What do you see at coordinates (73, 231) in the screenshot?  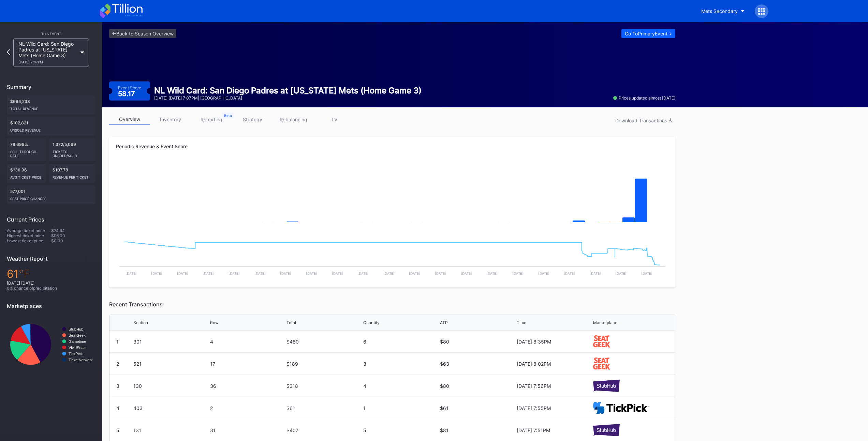 I see `div: $74.94` at bounding box center [73, 231].